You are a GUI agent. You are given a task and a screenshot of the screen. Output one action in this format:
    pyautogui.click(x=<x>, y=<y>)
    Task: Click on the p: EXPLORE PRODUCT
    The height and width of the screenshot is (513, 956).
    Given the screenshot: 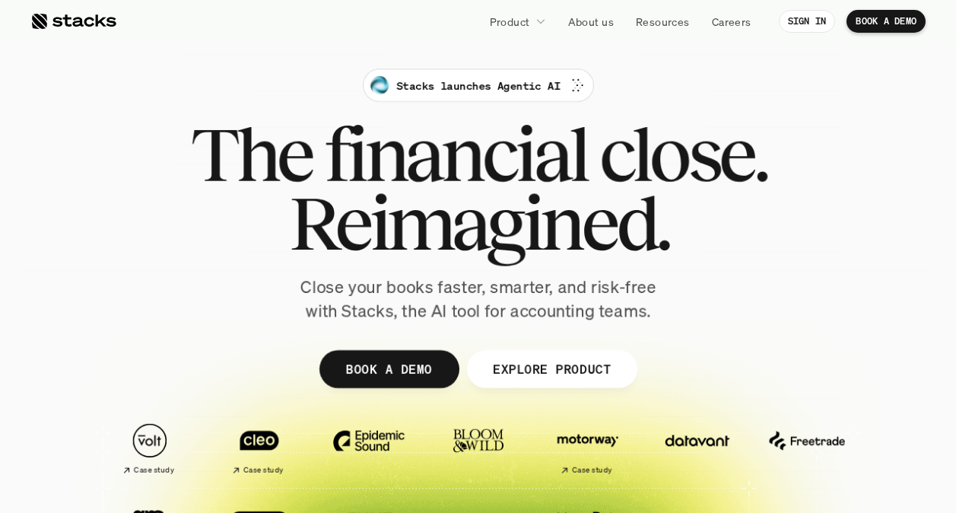 What is the action you would take?
    pyautogui.click(x=552, y=368)
    